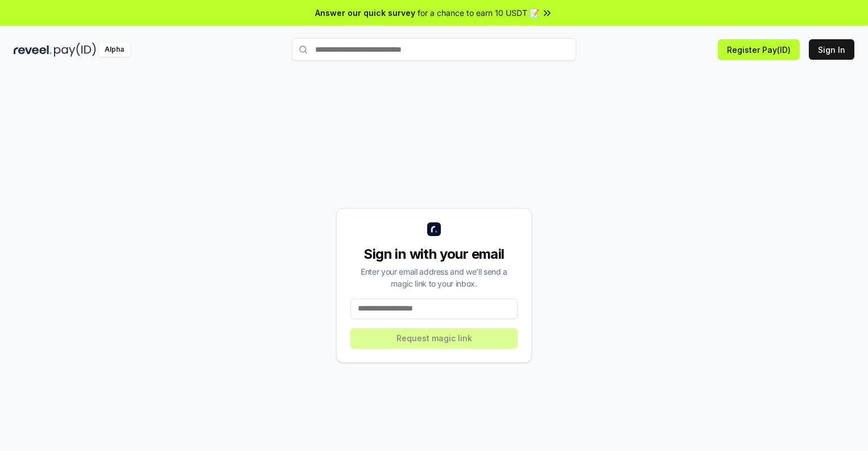  What do you see at coordinates (75, 49) in the screenshot?
I see `img: pay_id` at bounding box center [75, 49].